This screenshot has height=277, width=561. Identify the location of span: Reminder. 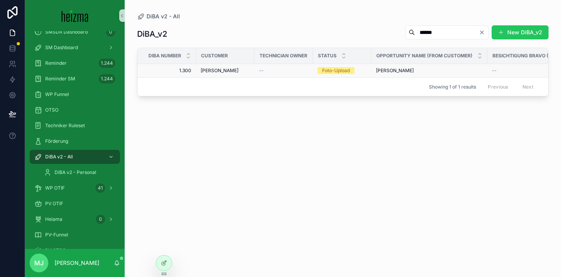
(56, 63).